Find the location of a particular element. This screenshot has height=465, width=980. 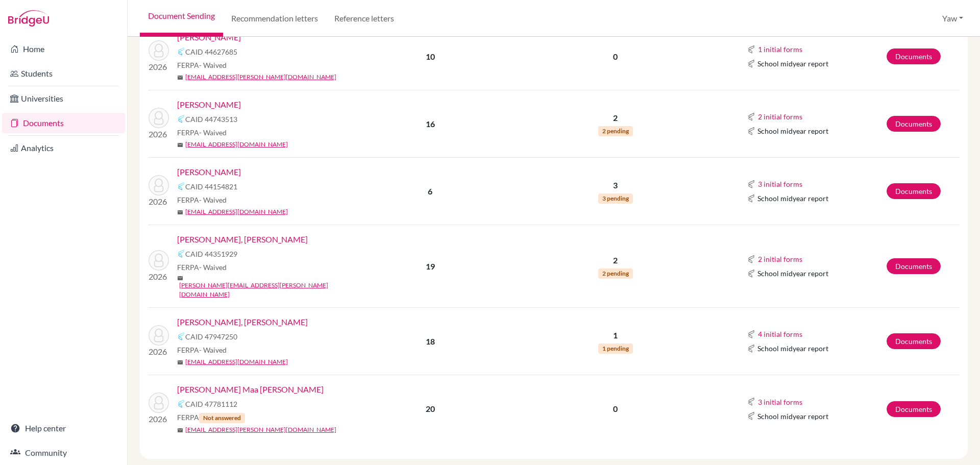

span: CAID 44627685 is located at coordinates (212, 52).